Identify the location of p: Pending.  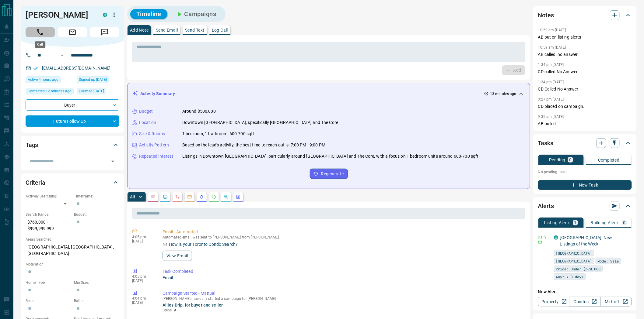
(558, 160).